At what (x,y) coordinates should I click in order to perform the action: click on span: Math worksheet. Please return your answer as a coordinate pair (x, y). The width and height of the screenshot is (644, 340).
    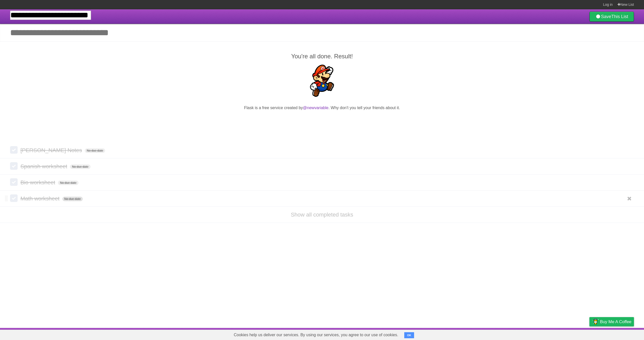
    Looking at the image, I should click on (40, 198).